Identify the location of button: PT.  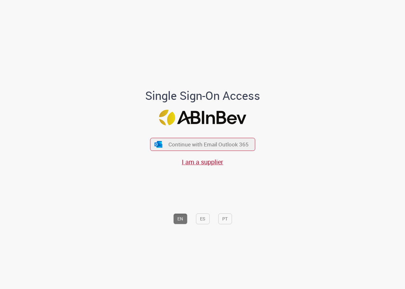
(225, 218).